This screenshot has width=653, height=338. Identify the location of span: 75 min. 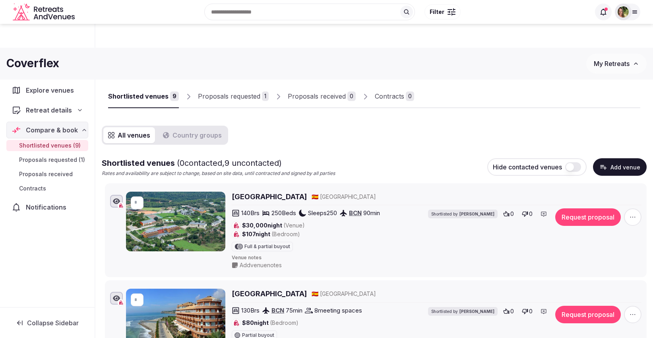
(294, 310).